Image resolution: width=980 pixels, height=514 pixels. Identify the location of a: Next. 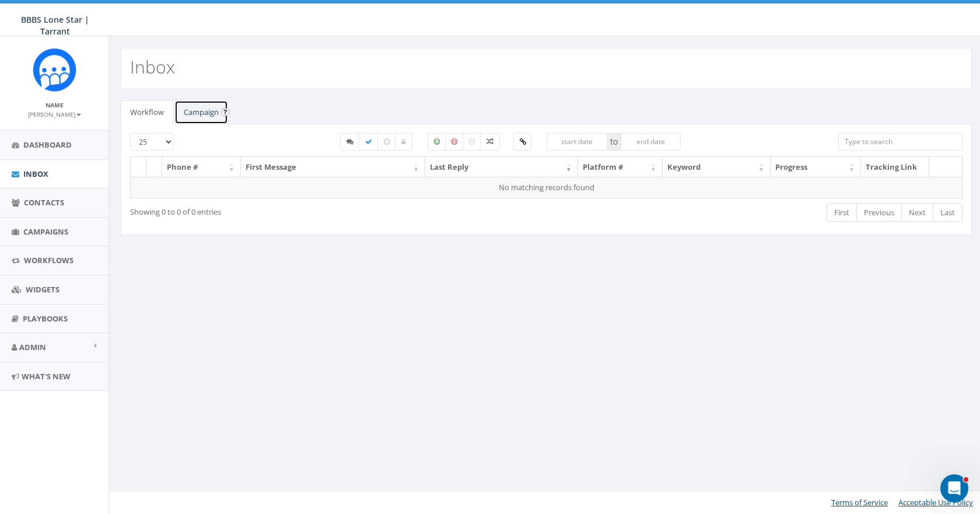
(917, 213).